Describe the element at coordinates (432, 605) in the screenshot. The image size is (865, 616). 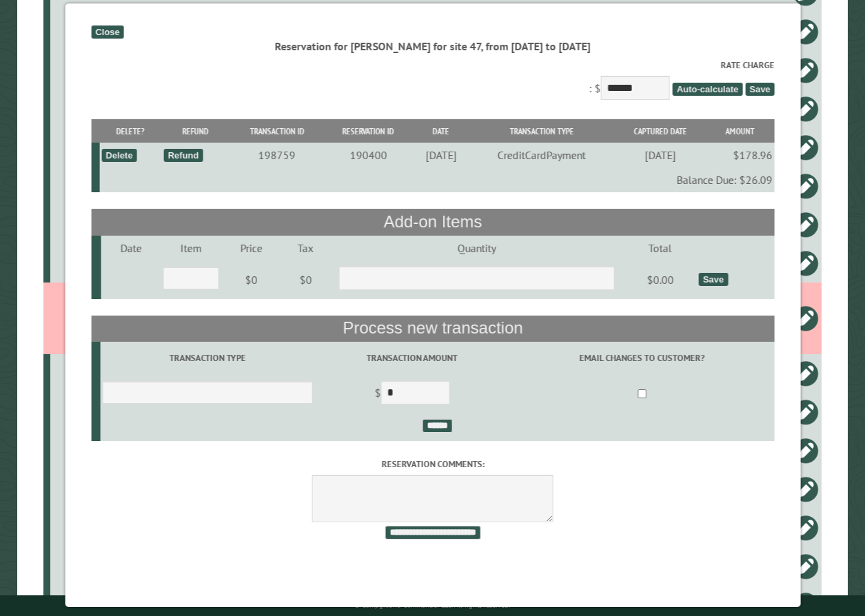
I see `small: © Campground Commander LLC. All rights reserved.` at that location.